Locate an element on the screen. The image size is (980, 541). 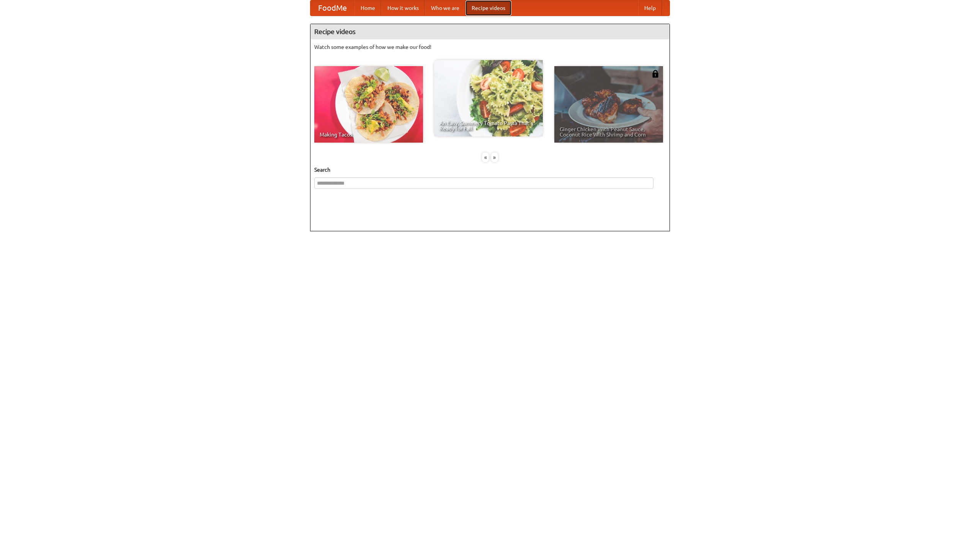
h5: Search is located at coordinates (490, 170).